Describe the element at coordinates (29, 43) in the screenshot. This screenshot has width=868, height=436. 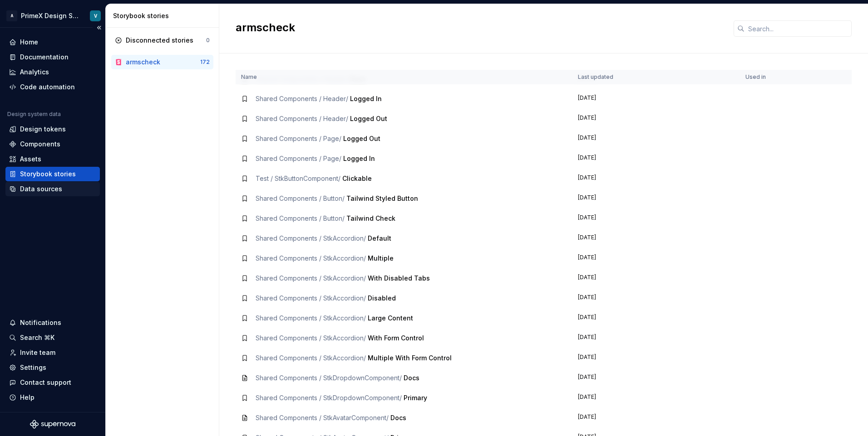
I see `div: Home` at that location.